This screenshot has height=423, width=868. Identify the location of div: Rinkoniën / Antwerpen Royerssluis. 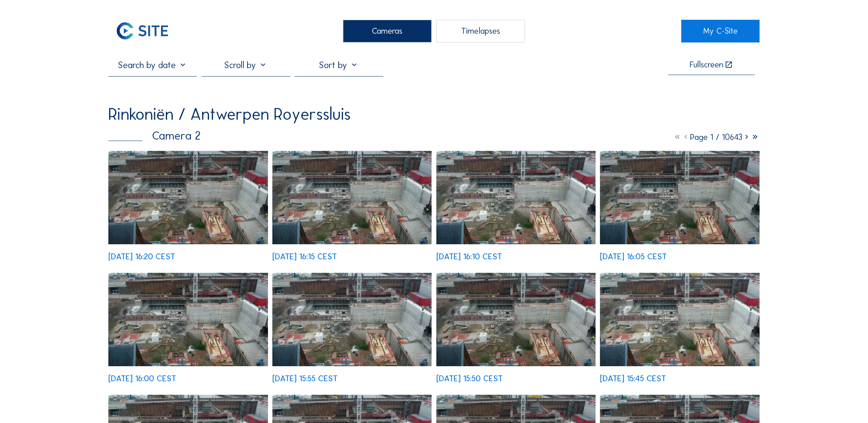
(230, 113).